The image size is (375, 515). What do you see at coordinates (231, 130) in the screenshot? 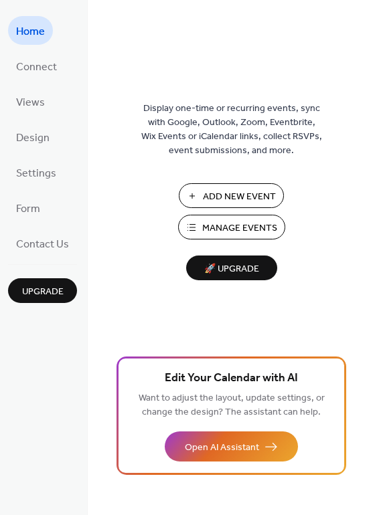
I see `span: Display one-time or recurring events, sync with Google, Outlook, Zoom, Eventbrite, Wix Events or ...` at bounding box center [231, 130].